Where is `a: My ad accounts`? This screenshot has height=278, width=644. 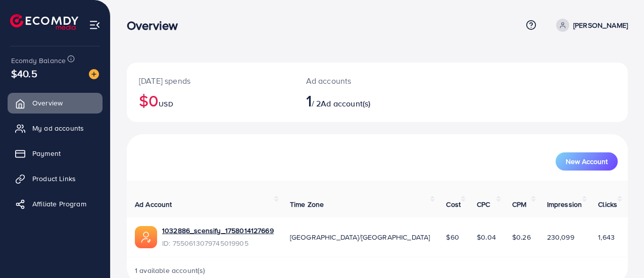 a: My ad accounts is located at coordinates (55, 128).